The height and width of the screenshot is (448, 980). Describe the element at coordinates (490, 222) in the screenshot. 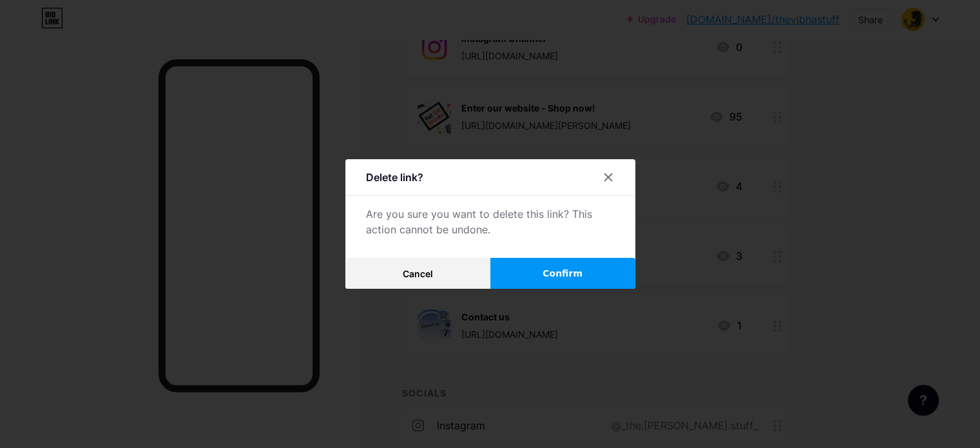

I see `div: Are you sure you want to delete this link? This action cannot be undone.` at that location.